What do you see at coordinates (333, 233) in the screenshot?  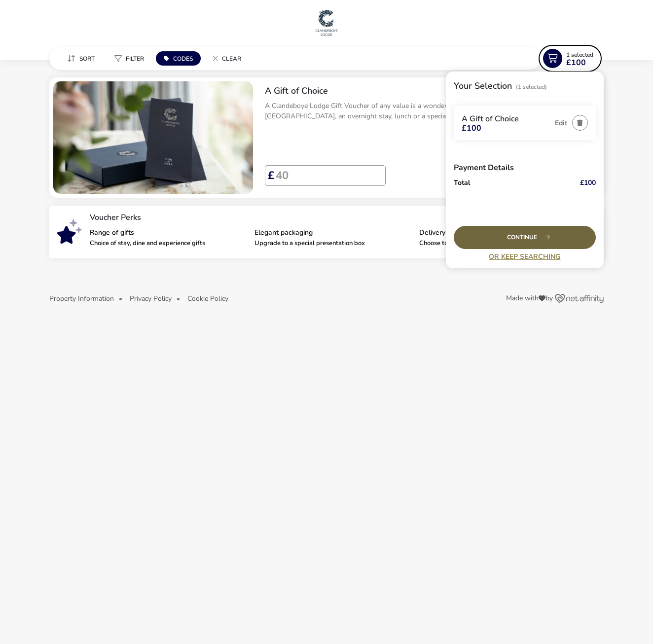 I see `p: Elegant packaging` at bounding box center [333, 233].